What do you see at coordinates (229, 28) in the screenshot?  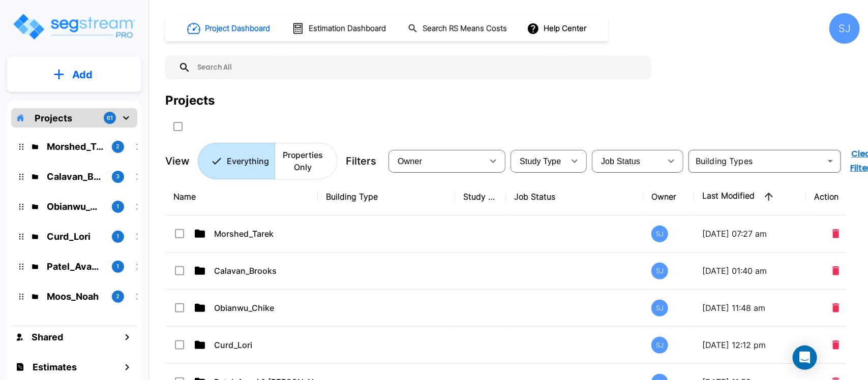 I see `button: Project Dashboard` at bounding box center [229, 28].